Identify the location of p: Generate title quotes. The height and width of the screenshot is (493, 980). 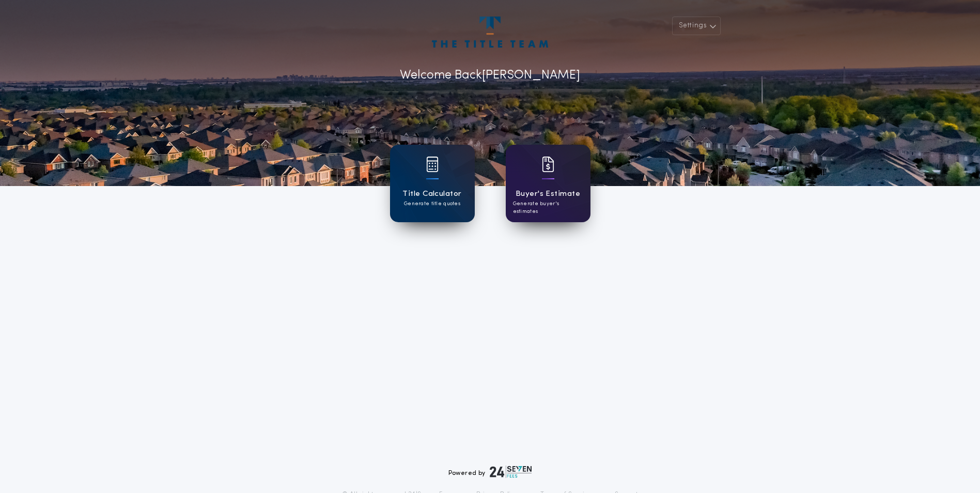
(432, 204).